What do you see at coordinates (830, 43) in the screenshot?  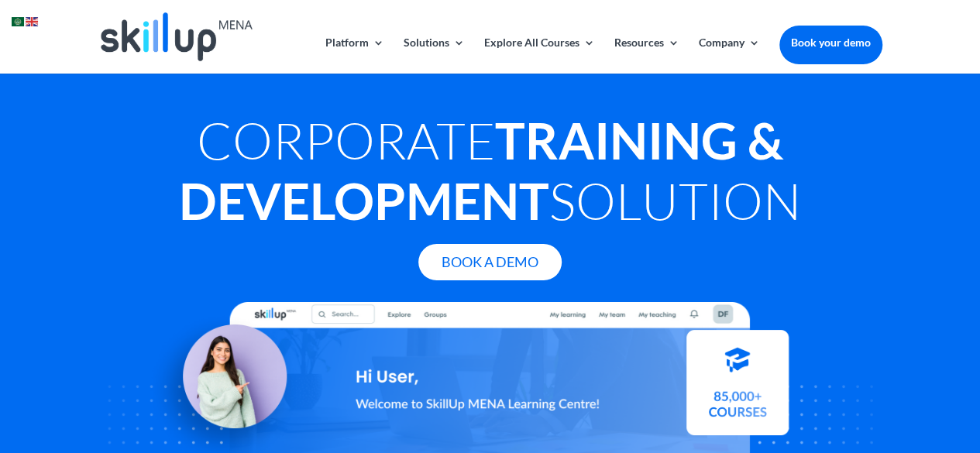 I see `a: Book your demo` at bounding box center [830, 43].